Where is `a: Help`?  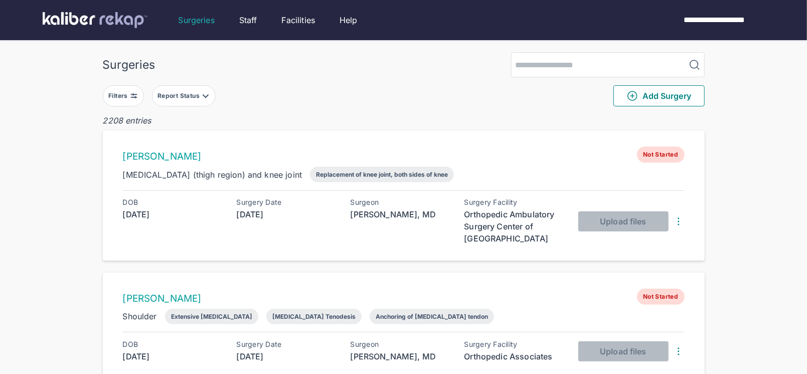 a: Help is located at coordinates (349, 20).